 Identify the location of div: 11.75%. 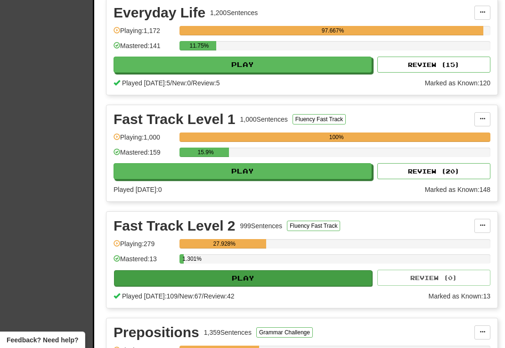
(199, 46).